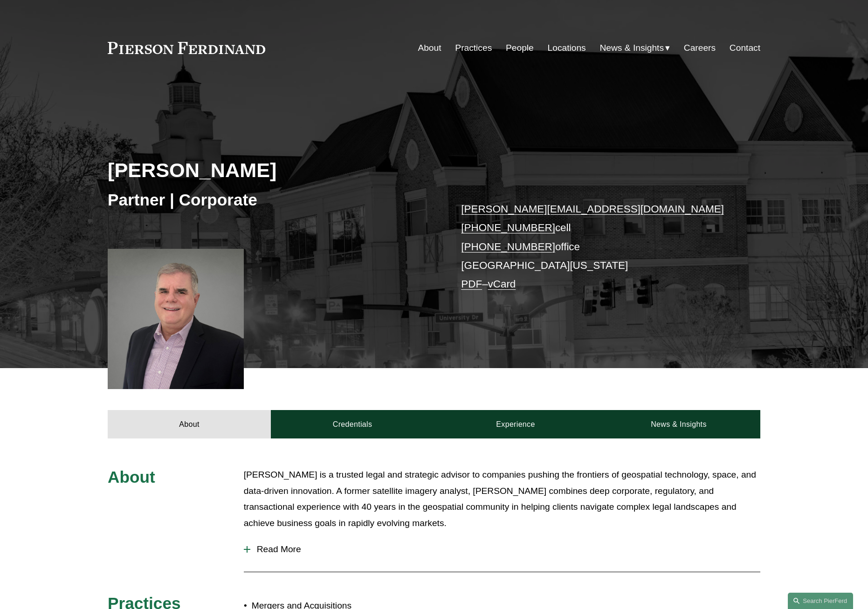  What do you see at coordinates (634, 48) in the screenshot?
I see `a: folder dropdown` at bounding box center [634, 48].